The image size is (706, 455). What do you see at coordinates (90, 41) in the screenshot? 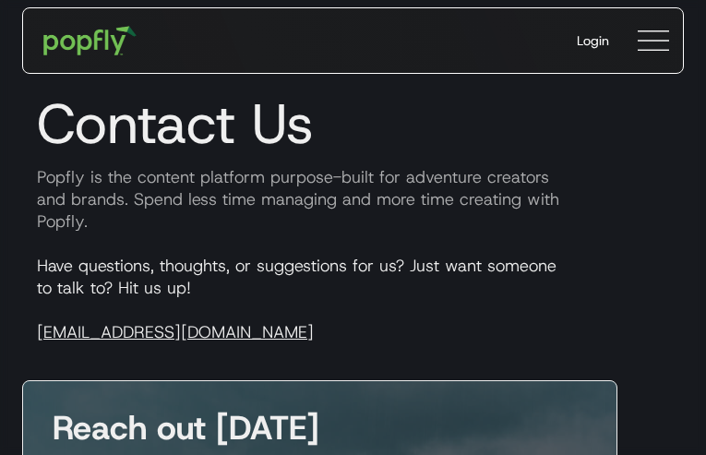
I see `a: home` at bounding box center [90, 41].